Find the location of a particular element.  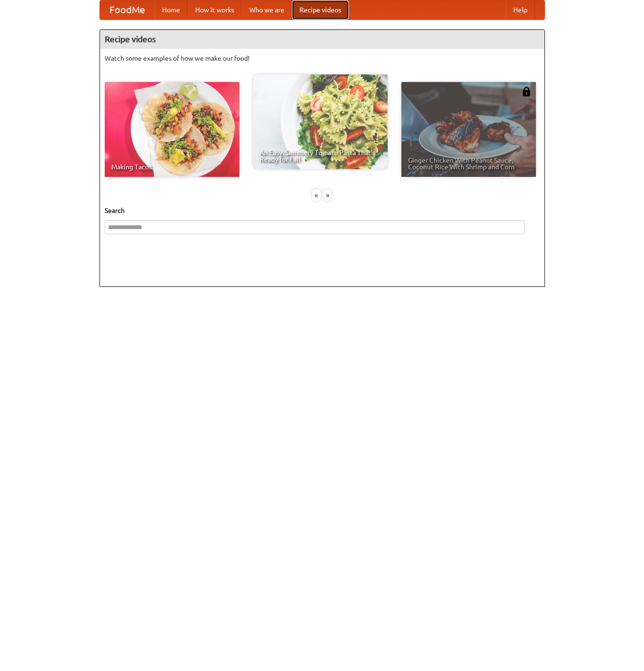

a: FoodMe is located at coordinates (127, 10).